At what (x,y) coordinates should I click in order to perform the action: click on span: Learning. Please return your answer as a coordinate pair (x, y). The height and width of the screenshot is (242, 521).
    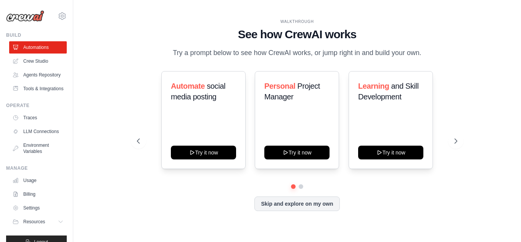
    Looking at the image, I should click on (374, 86).